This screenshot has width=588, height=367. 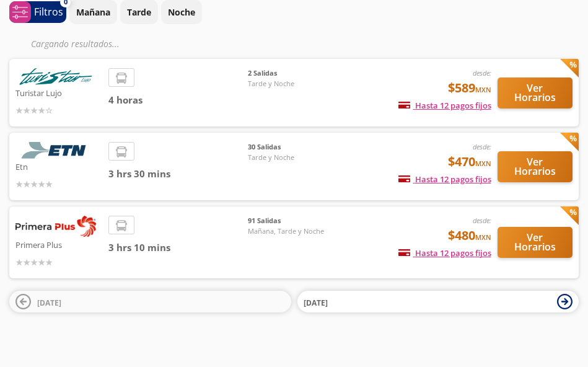 I want to click on span: $589, so click(x=470, y=88).